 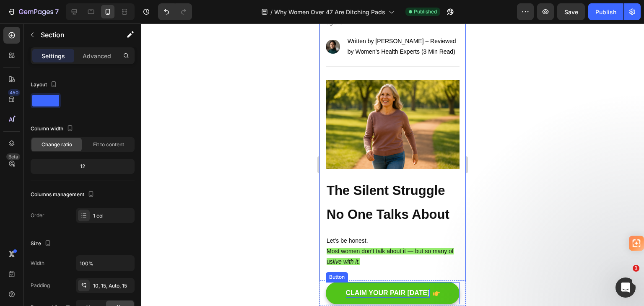 I want to click on span: Published, so click(x=425, y=12).